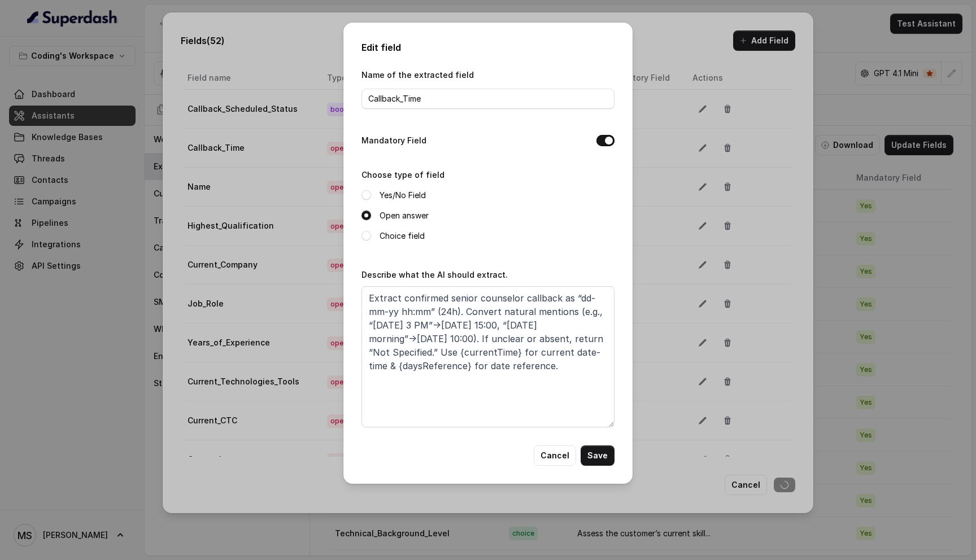  What do you see at coordinates (555, 455) in the screenshot?
I see `button: Cancel` at bounding box center [555, 455].